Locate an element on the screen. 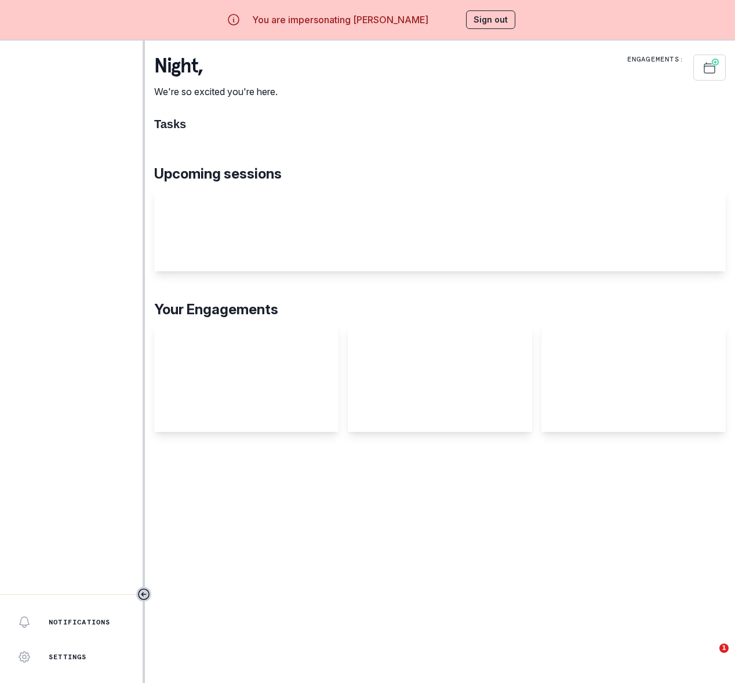  span: 1 is located at coordinates (724, 648).